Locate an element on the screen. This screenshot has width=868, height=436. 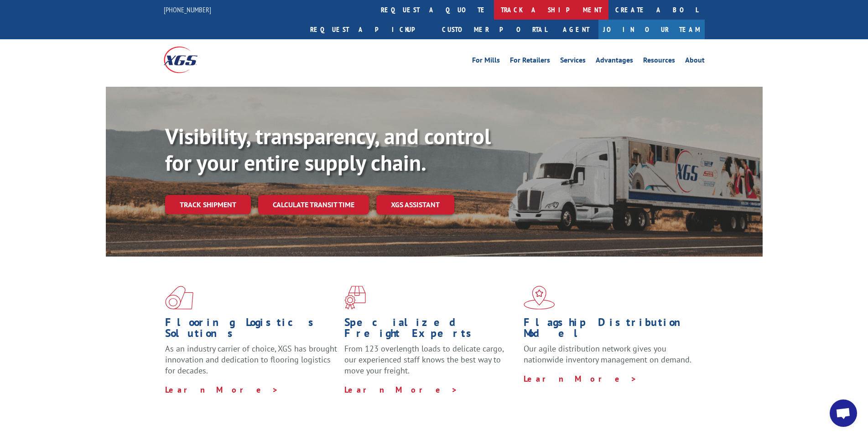
span: As an industry carrier of choice, XGS has brought innovation and dedication to flooring logistics... is located at coordinates (251, 359).